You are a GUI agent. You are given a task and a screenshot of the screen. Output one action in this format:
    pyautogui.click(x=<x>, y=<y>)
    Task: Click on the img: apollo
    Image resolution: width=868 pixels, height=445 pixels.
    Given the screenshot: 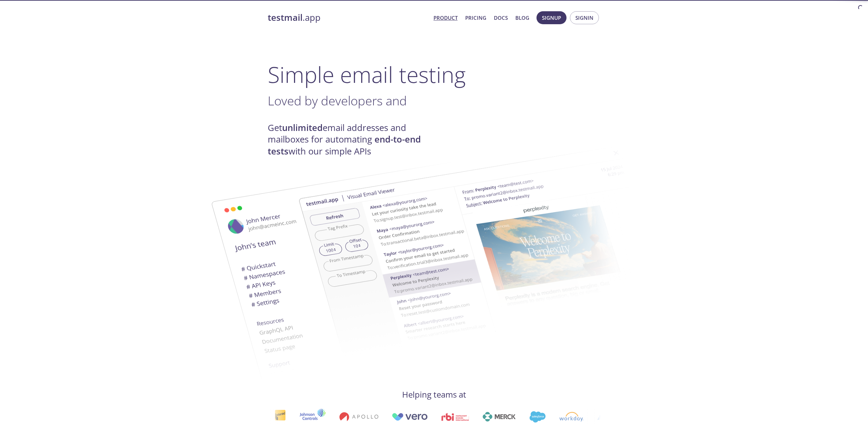 What is the action you would take?
    pyautogui.click(x=358, y=417)
    